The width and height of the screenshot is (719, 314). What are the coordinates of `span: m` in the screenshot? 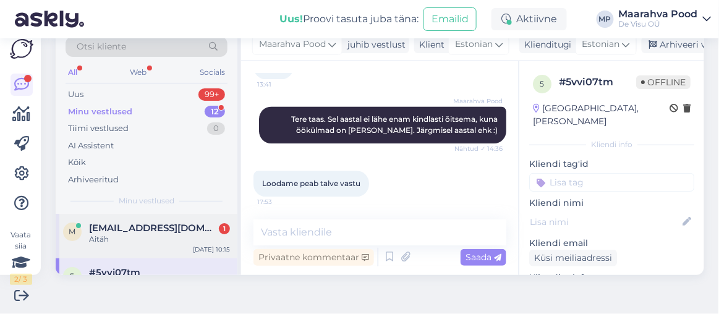 It's located at (72, 231).